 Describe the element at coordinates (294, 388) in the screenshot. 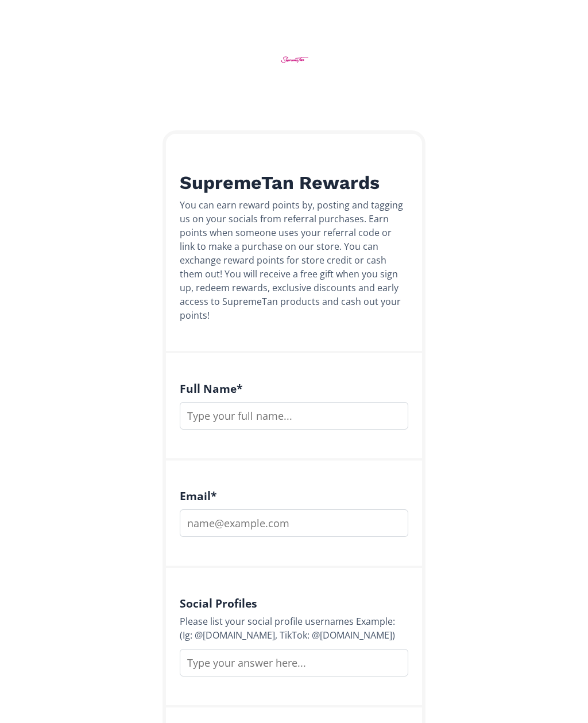

I see `h4: Full Name *` at that location.